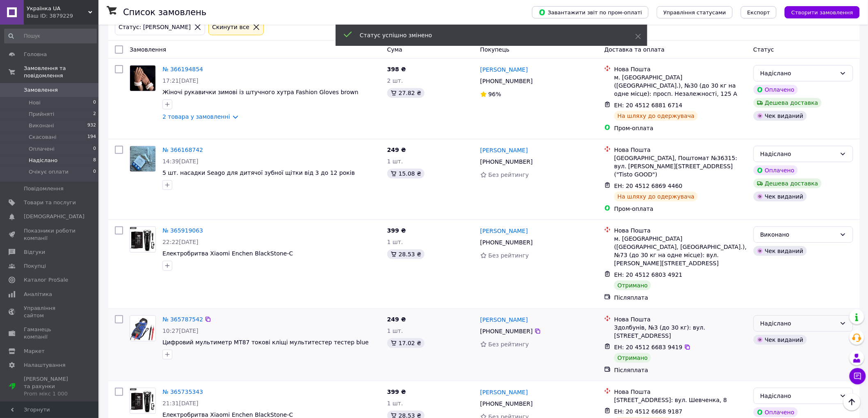 The width and height of the screenshot is (868, 418). What do you see at coordinates (395, 50) in the screenshot?
I see `span: Cума` at bounding box center [395, 50].